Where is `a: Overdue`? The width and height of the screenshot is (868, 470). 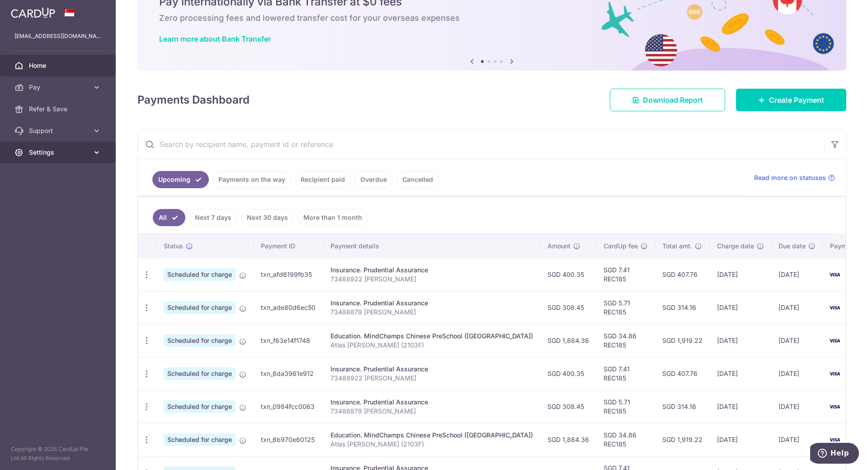 a: Overdue is located at coordinates (373, 179).